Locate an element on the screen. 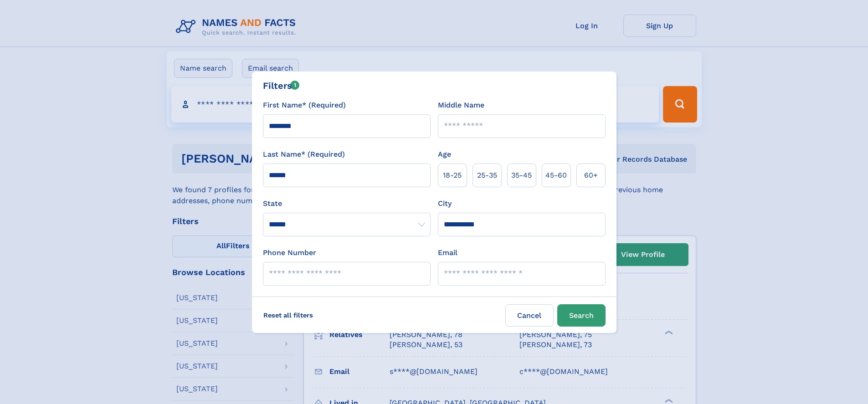 The image size is (868, 404). div: Filters is located at coordinates (281, 86).